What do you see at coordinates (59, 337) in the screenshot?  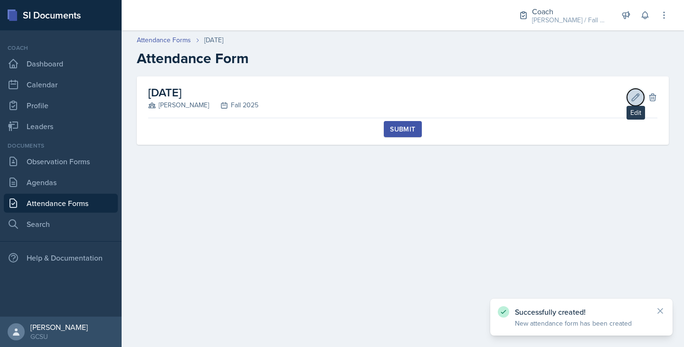 I see `div: GCSU` at bounding box center [59, 337].